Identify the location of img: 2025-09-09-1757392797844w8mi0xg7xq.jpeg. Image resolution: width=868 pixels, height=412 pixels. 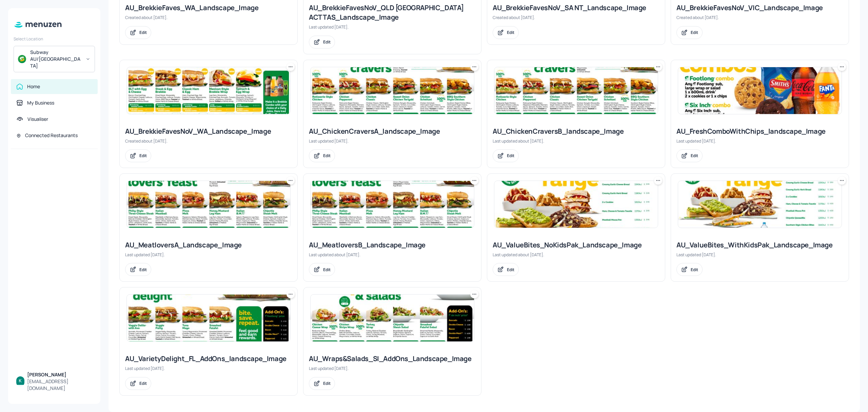
(208, 318).